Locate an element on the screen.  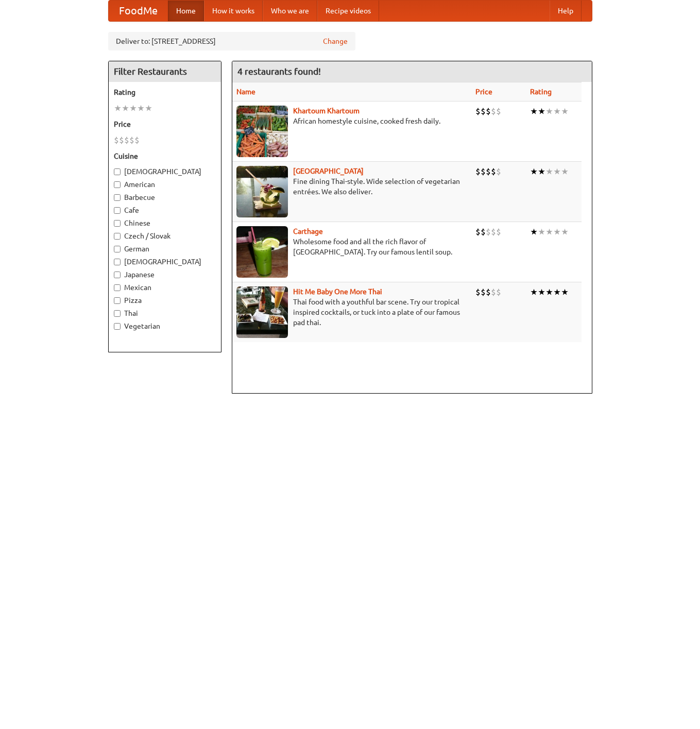
img: babythai.jpg is located at coordinates (262, 312).